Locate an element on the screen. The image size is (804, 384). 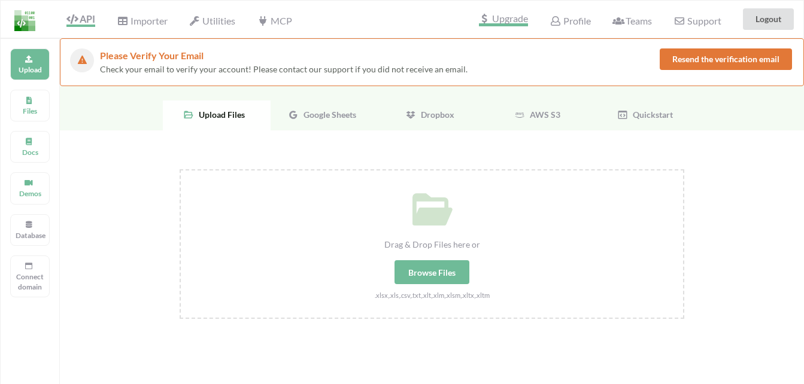
span: Quickstart is located at coordinates (650, 114).